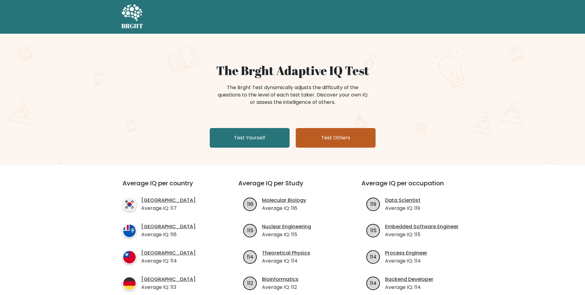  Describe the element at coordinates (286, 253) in the screenshot. I see `a: Theoretical Physics` at that location.